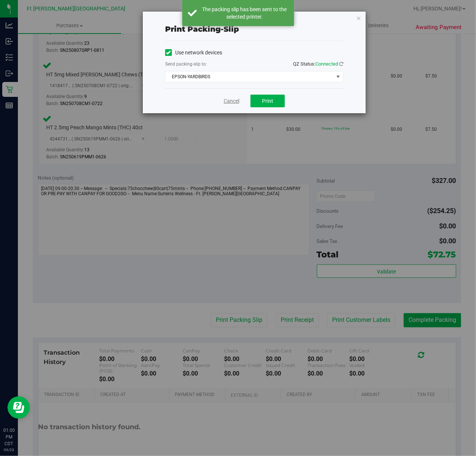 The height and width of the screenshot is (456, 476). I want to click on span: select, so click(338, 77).